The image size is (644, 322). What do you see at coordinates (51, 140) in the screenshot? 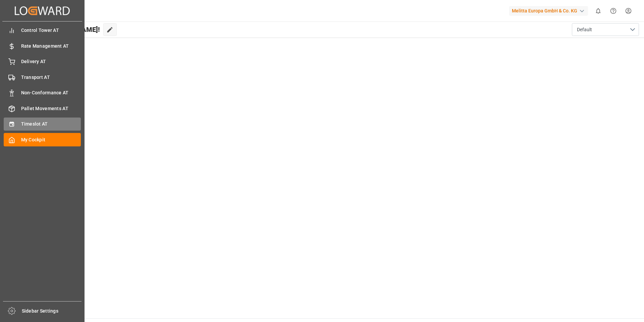
I see `span: My Cockpit` at bounding box center [51, 140].